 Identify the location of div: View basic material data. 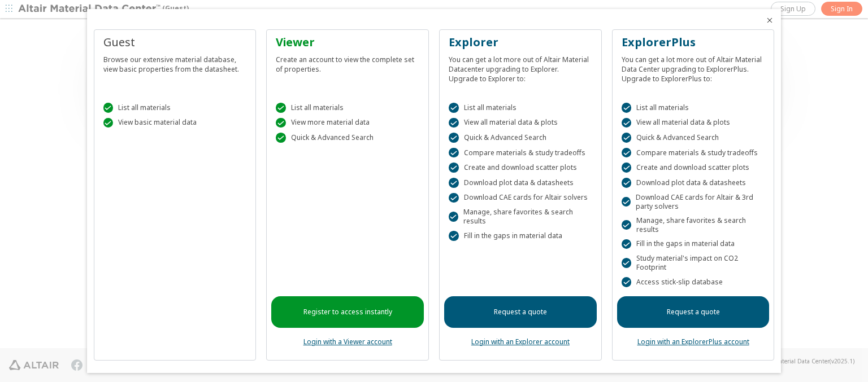
(175, 123).